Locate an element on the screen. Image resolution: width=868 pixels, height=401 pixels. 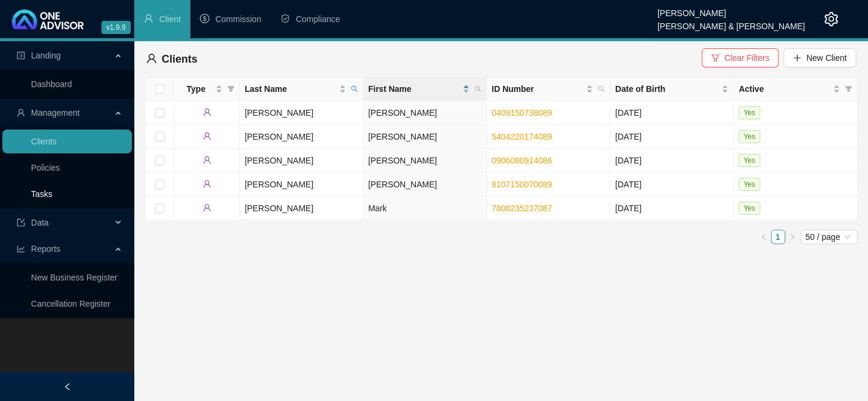
a: Dashboard is located at coordinates (51, 84).